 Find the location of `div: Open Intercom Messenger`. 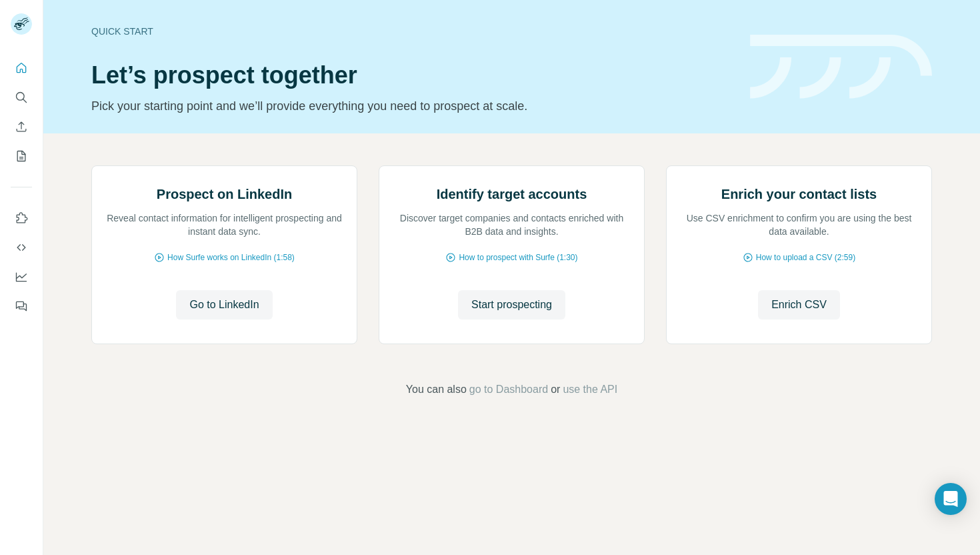

div: Open Intercom Messenger is located at coordinates (950, 499).